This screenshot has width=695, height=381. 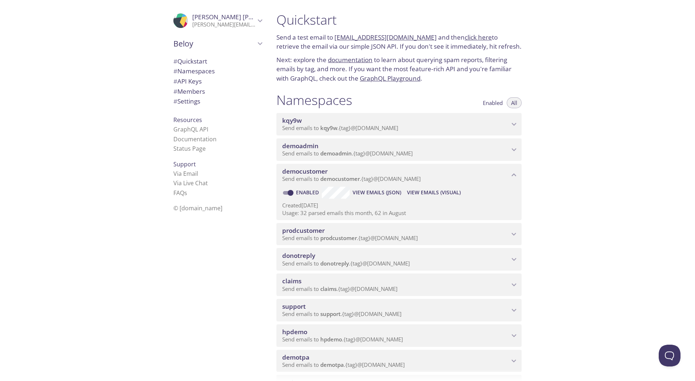 I want to click on button: All, so click(x=514, y=103).